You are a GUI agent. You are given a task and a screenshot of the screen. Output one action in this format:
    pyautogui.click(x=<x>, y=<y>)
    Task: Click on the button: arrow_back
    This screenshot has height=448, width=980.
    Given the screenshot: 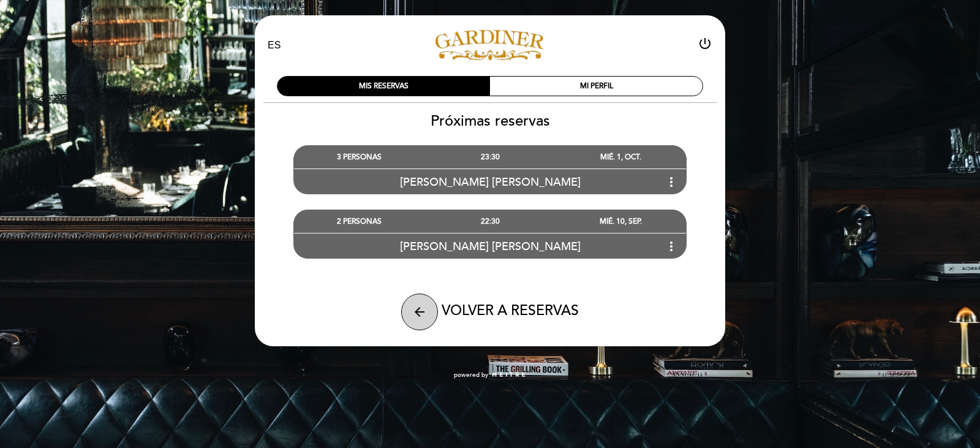 What is the action you would take?
    pyautogui.click(x=419, y=312)
    